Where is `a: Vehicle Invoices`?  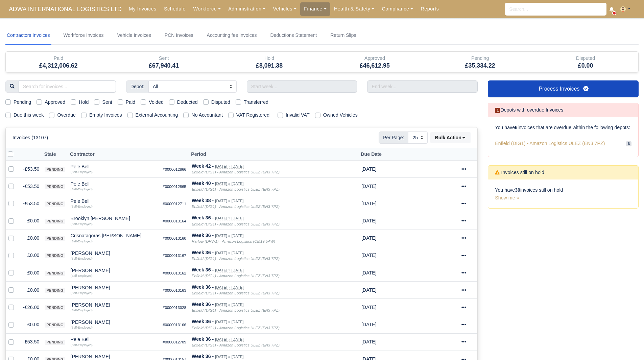 a: Vehicle Invoices is located at coordinates (134, 35).